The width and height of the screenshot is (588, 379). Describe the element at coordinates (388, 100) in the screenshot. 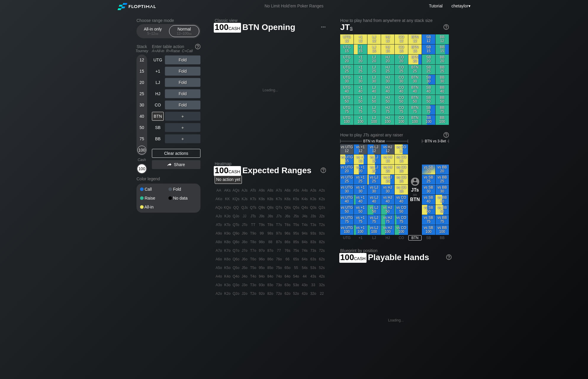

I see `div: HJ 50` at that location.